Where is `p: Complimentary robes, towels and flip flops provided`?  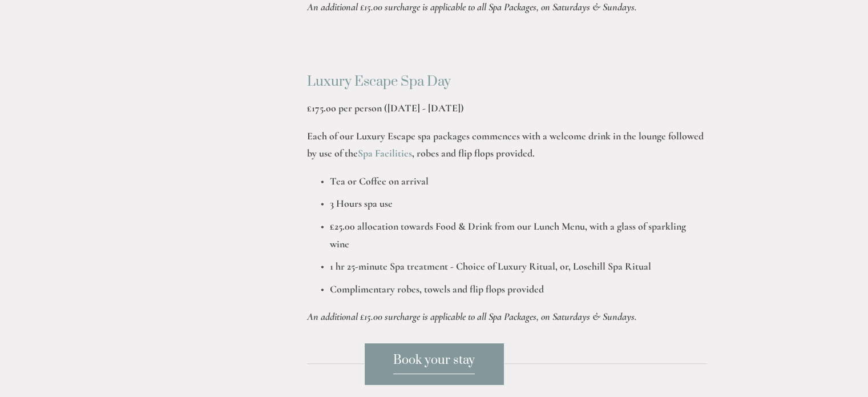
p: Complimentary robes, towels and flip flops provided is located at coordinates (518, 289).